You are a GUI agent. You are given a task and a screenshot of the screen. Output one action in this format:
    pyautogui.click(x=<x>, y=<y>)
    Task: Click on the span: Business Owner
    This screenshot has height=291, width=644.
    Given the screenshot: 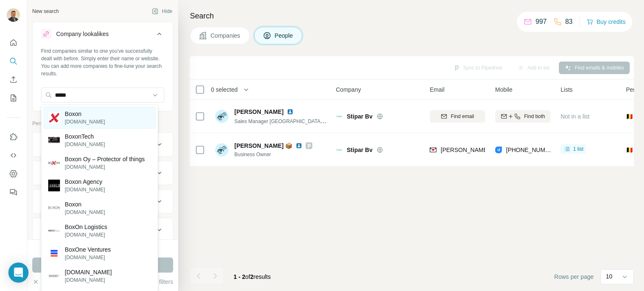 What is the action you would take?
    pyautogui.click(x=273, y=154)
    